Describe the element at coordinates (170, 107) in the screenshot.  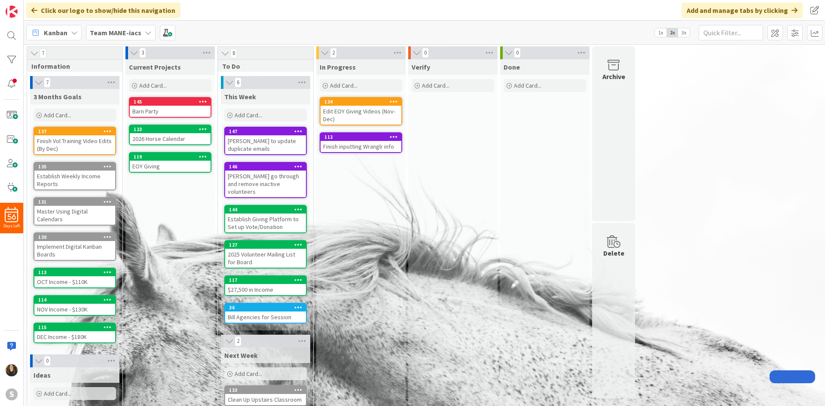
I see `div: 145Barn Party` at that location.